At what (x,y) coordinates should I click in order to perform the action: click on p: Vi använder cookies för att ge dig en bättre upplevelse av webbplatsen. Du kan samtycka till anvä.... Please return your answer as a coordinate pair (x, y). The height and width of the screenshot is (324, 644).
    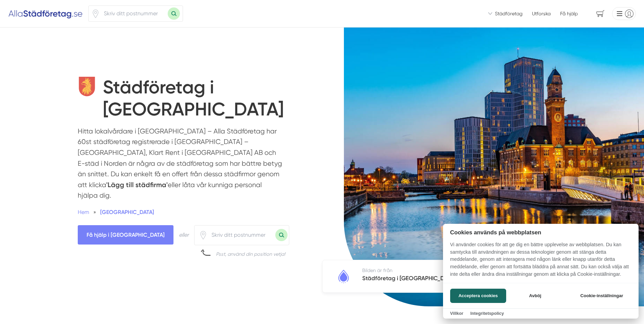
    Looking at the image, I should click on (541, 262).